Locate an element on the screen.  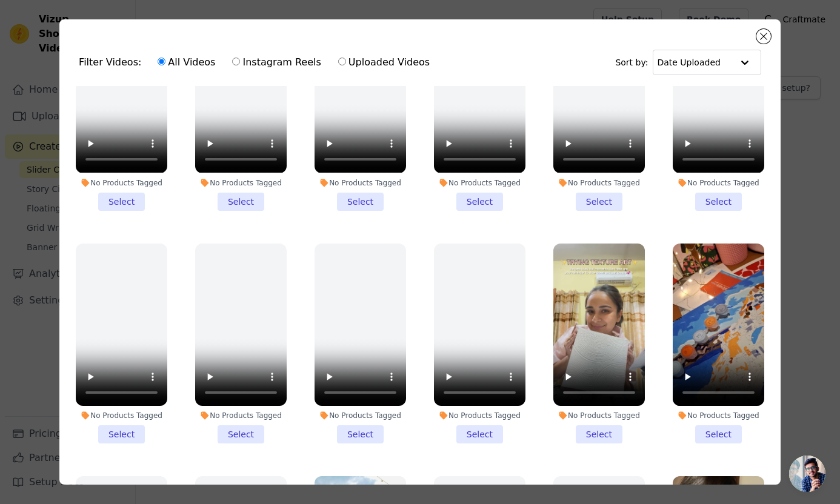
button: Close modal is located at coordinates (764, 37).